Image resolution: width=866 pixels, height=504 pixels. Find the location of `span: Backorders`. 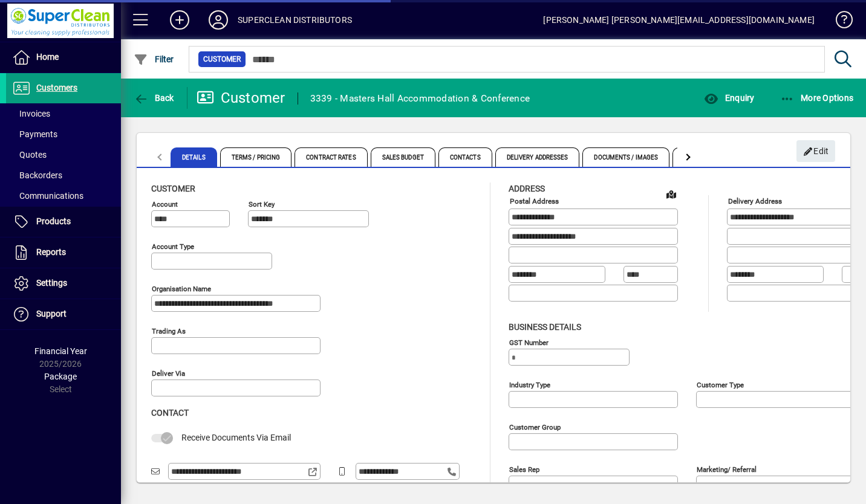

span: Backorders is located at coordinates (37, 175).